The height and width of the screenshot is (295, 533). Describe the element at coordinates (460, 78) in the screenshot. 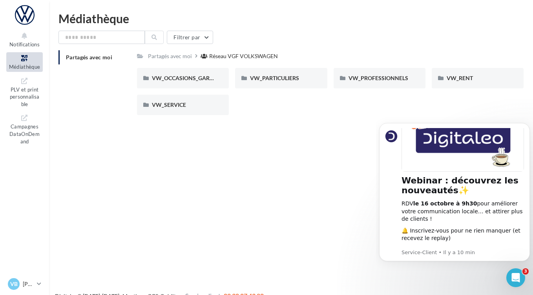

I see `span: VW_RENT` at that location.